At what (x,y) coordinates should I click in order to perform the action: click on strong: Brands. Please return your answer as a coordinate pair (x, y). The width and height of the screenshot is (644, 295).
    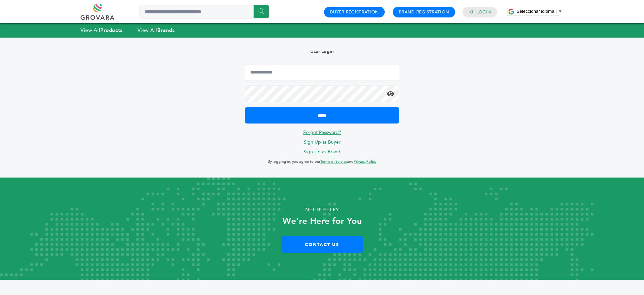
    Looking at the image, I should click on (166, 30).